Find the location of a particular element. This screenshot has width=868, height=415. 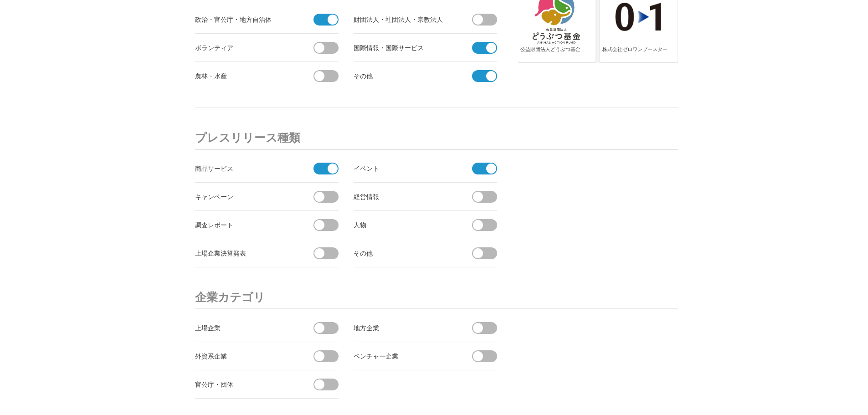

div: キャンペーン is located at coordinates (246, 196).